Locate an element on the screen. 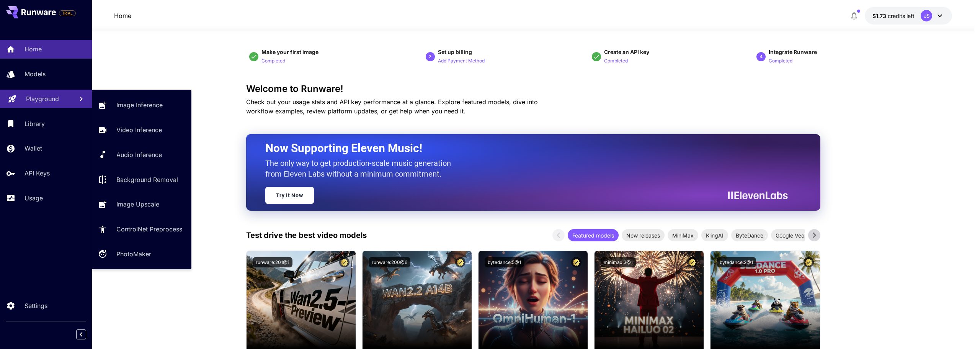  a: ControlNet Preprocess is located at coordinates (141, 229).